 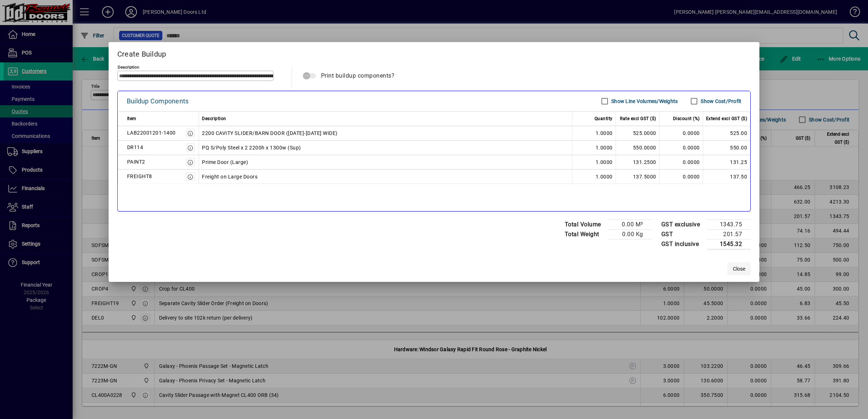 I want to click on td: Total Weight, so click(x=584, y=235).